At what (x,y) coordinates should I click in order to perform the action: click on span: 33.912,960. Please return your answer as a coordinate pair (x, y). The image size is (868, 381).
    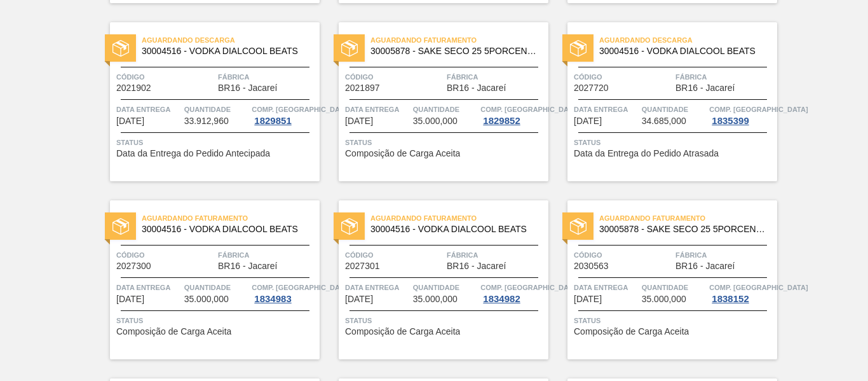
    Looking at the image, I should click on (207, 121).